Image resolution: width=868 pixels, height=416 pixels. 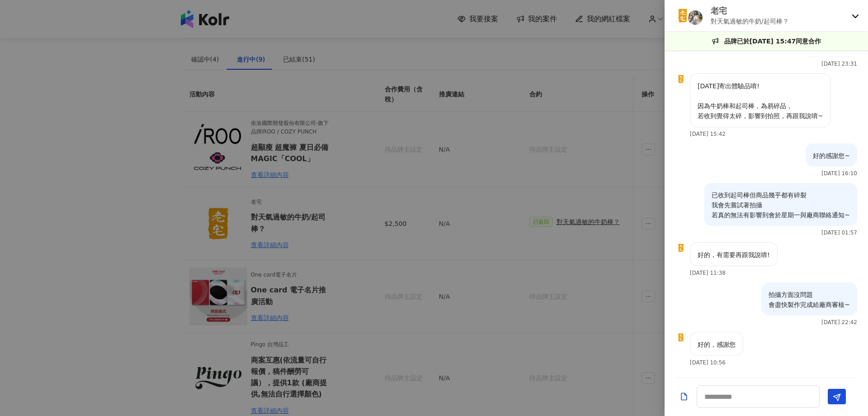 I want to click on p: 好的感謝您~, so click(x=832, y=155).